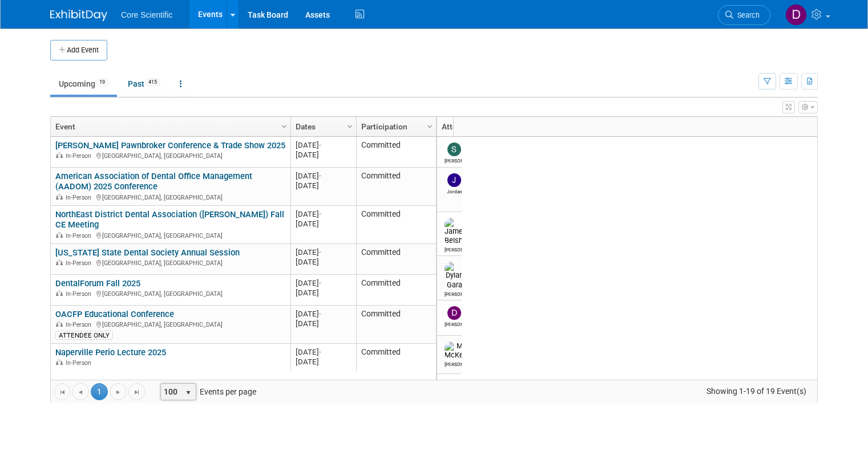  What do you see at coordinates (744, 15) in the screenshot?
I see `a: Search` at bounding box center [744, 15].